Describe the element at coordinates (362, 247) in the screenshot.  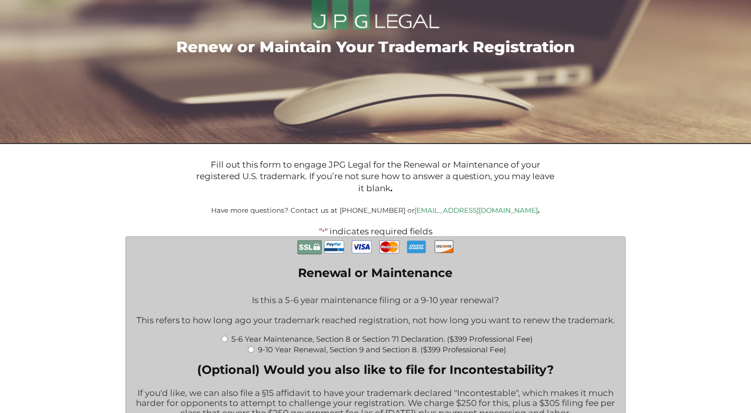
I see `img: Visa` at that location.